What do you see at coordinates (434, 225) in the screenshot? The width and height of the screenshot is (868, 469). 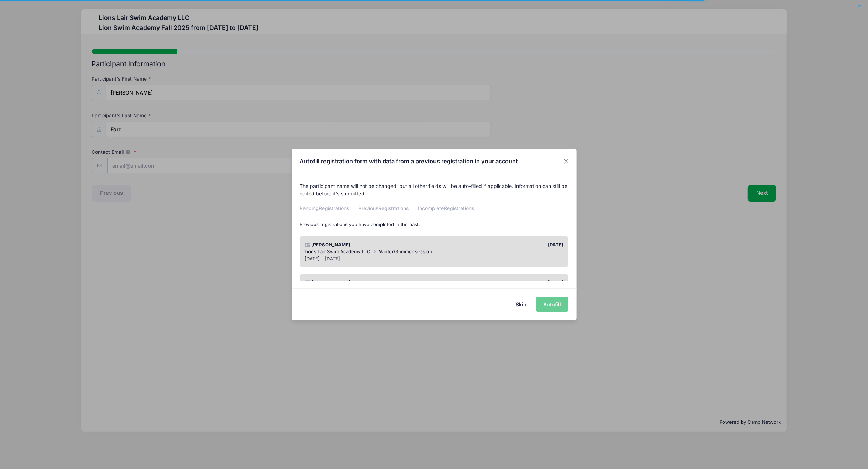 I see `p: Previous registrations you have completed in the past.` at bounding box center [434, 225].